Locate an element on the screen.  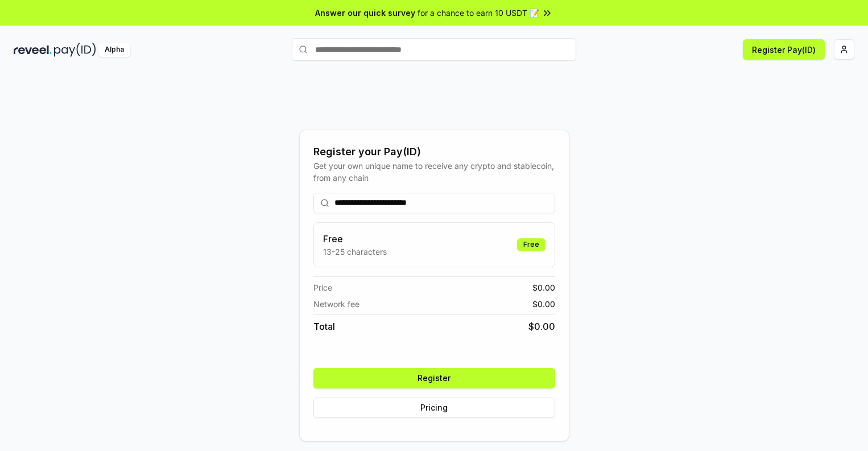
span: Total is located at coordinates (324, 327).